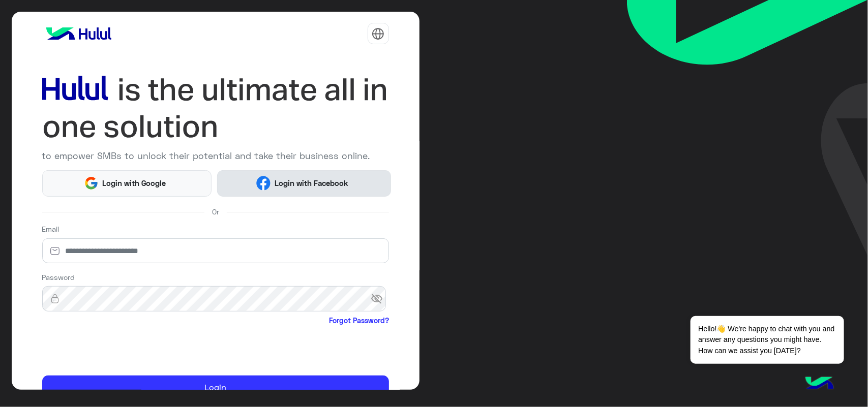 The width and height of the screenshot is (868, 407). What do you see at coordinates (216, 155) in the screenshot?
I see `p: to empower SMBs to unlock their potential and take their business online.` at bounding box center [216, 155].